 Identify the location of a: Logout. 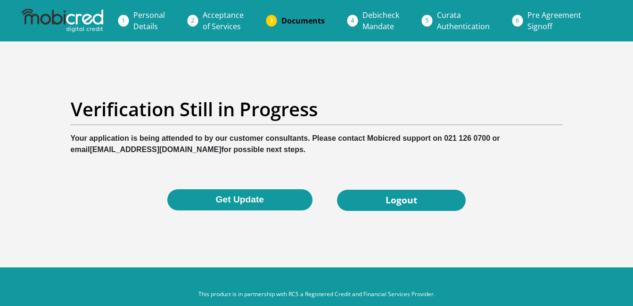
(401, 200).